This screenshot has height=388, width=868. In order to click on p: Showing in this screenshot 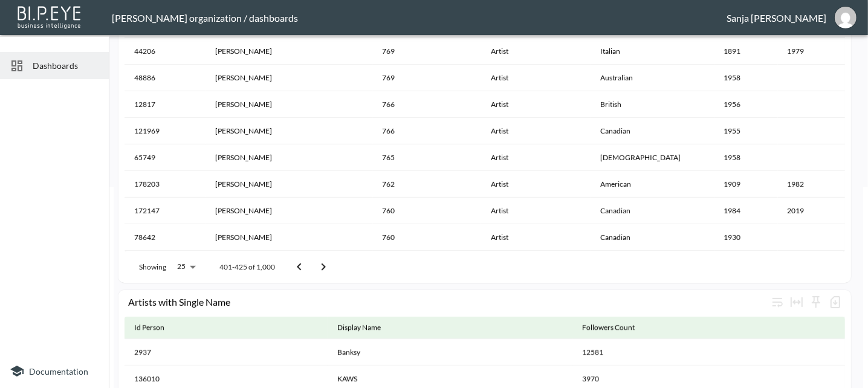, I will do `click(152, 266)`.